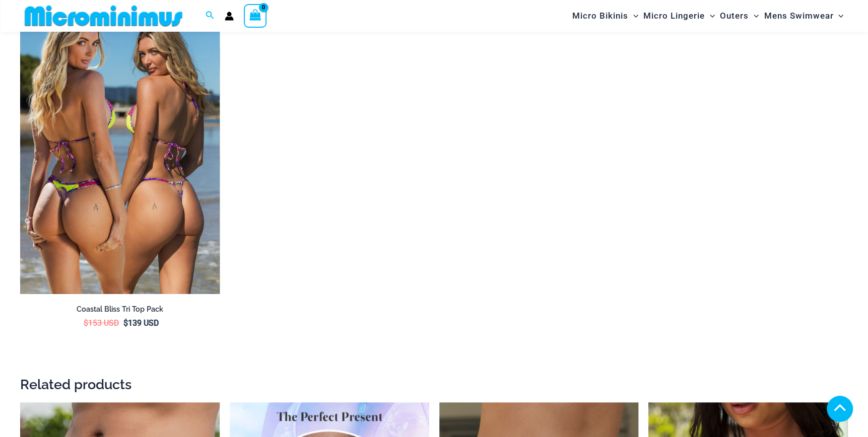 This screenshot has height=437, width=868. I want to click on a: OutersMenu ToggleMenu Toggle, so click(739, 16).